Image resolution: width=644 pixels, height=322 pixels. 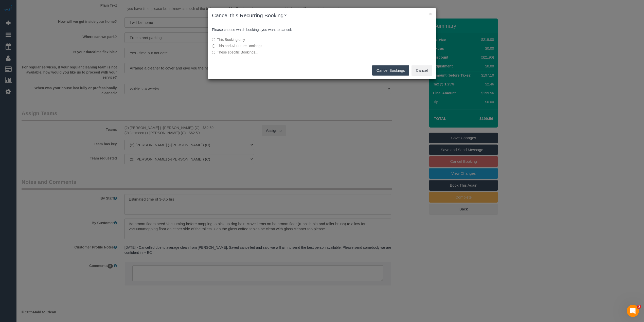 What do you see at coordinates (284, 39) in the screenshot?
I see `label: This Booking only` at bounding box center [284, 39].